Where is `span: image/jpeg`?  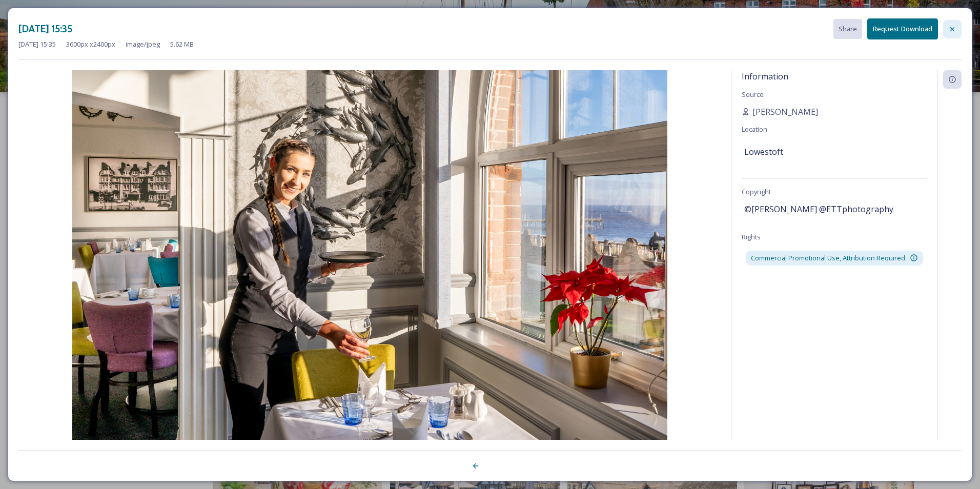
span: image/jpeg is located at coordinates (142, 44).